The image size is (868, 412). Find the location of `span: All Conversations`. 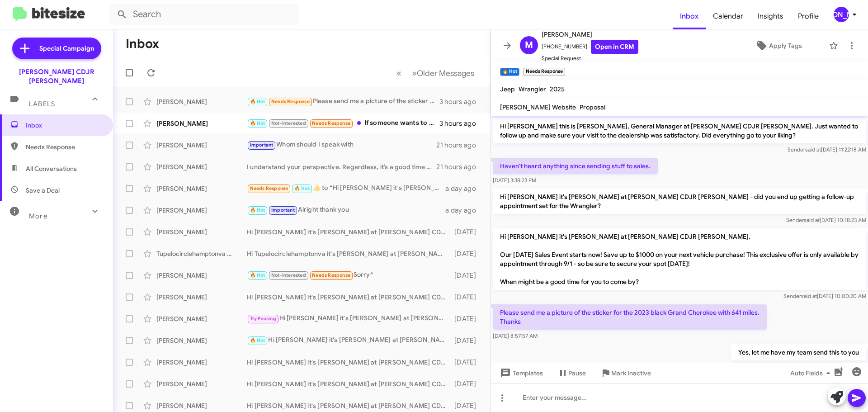

span: All Conversations is located at coordinates (51, 169).